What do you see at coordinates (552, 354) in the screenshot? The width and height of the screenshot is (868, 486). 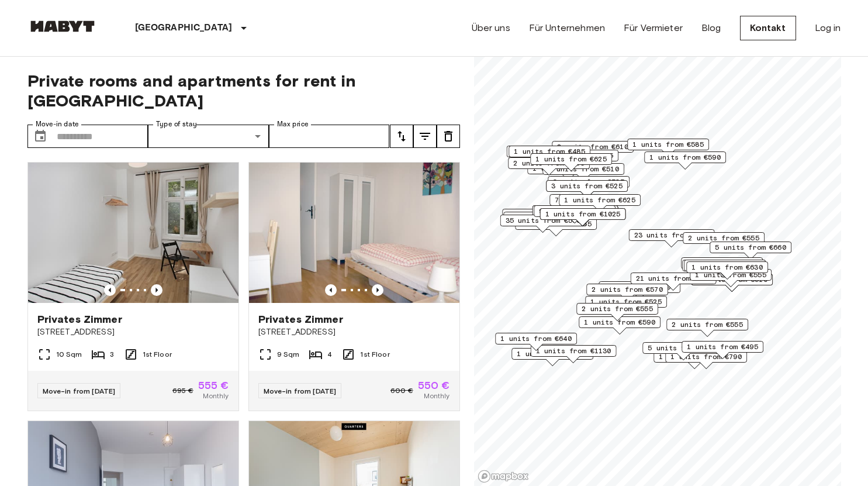 I see `span: 1 units from €570` at bounding box center [552, 354].